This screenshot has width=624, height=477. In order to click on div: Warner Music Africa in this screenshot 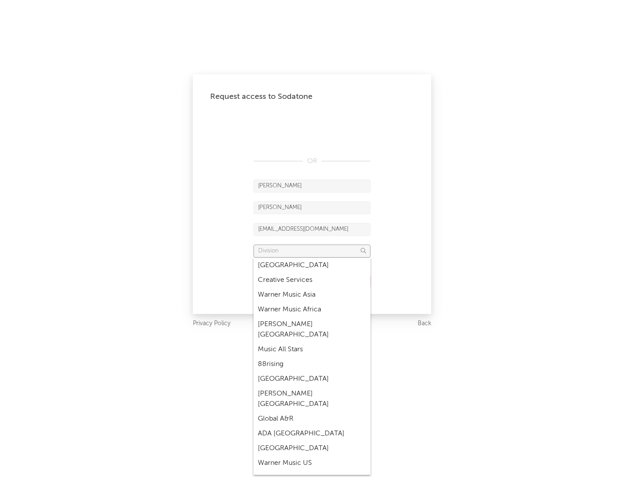, I will do `click(312, 309)`.